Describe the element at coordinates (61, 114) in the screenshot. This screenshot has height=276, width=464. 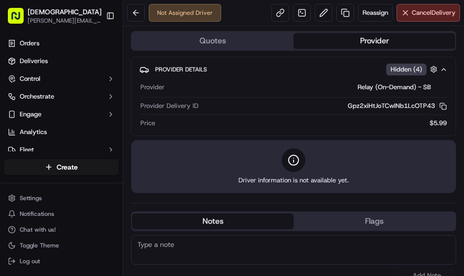
I see `button: Engage` at that location.